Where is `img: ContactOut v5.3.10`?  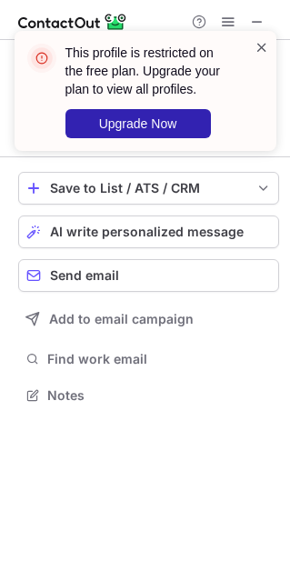 img: ContactOut v5.3.10 is located at coordinates (73, 22).